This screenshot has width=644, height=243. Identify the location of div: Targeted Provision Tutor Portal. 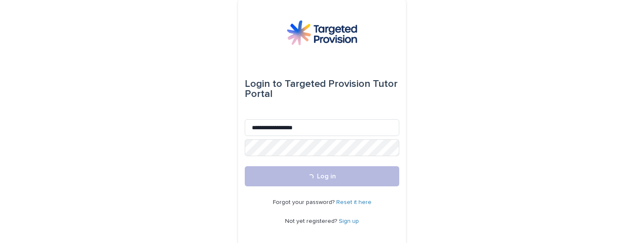
(322, 89).